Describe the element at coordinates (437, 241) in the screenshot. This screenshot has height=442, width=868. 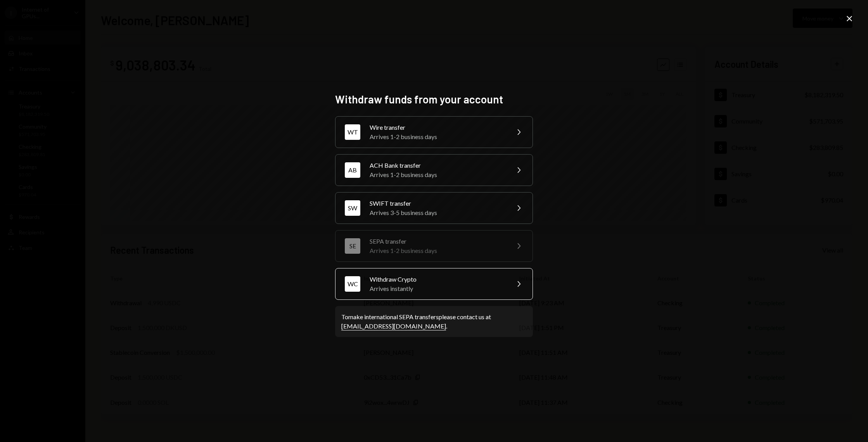
I see `div: SEPA transfer` at that location.